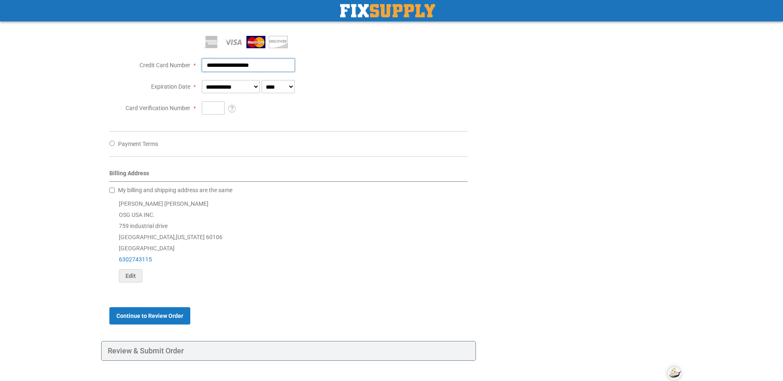 The width and height of the screenshot is (783, 381). What do you see at coordinates (234, 42) in the screenshot?
I see `img: Visa` at bounding box center [234, 42].